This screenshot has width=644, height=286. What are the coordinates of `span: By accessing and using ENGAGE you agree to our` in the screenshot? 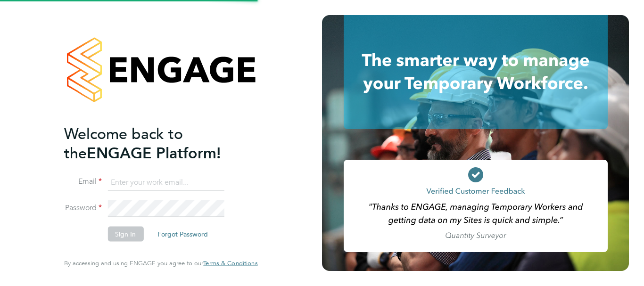 It's located at (161, 263).